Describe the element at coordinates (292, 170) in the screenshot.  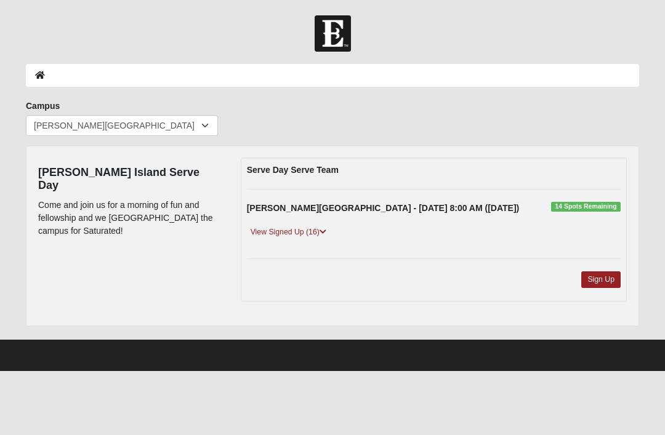
I see `strong: Serve Day Serve Team` at that location.